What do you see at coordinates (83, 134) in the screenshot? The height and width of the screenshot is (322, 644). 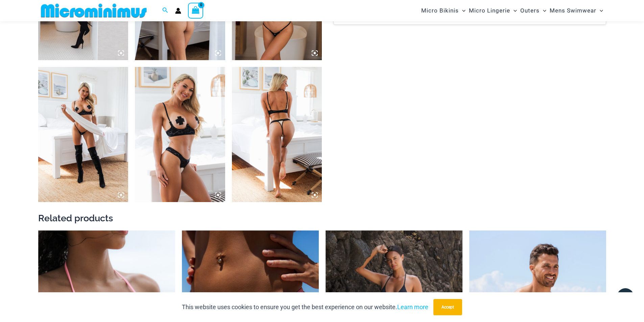 I see `img: Nights Fall Silver Leopard 1036 Bra 6516 Micro` at bounding box center [83, 134].